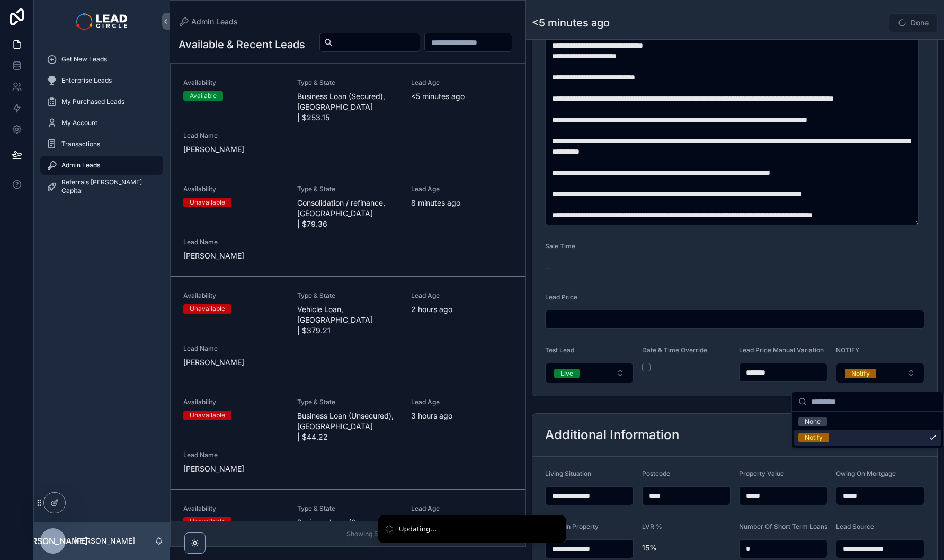  I want to click on a: Enterprise Leads, so click(102, 81).